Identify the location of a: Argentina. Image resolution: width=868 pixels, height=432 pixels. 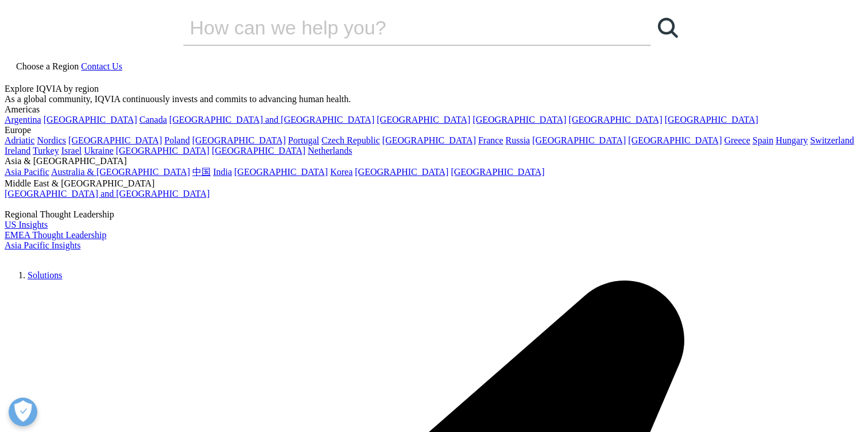
(23, 119).